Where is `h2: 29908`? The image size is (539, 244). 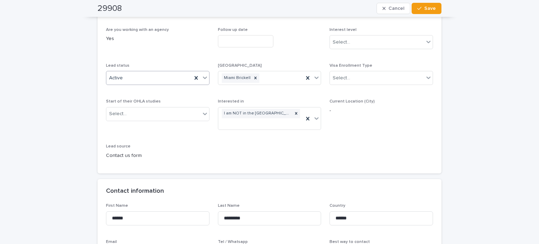 h2: 29908 is located at coordinates (109, 8).